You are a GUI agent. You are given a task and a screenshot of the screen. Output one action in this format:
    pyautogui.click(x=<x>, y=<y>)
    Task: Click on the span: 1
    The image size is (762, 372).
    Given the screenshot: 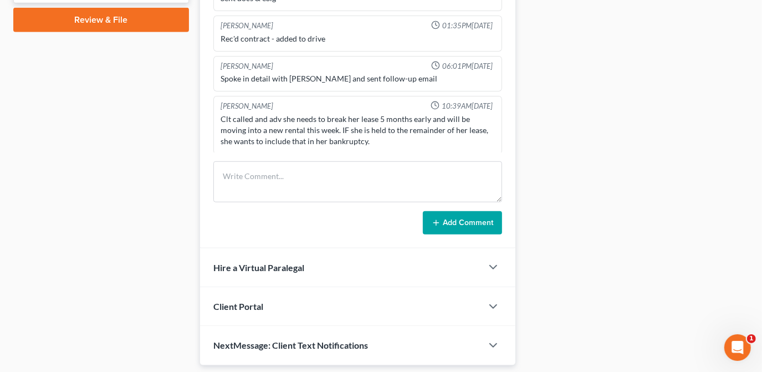 What is the action you would take?
    pyautogui.click(x=751, y=339)
    